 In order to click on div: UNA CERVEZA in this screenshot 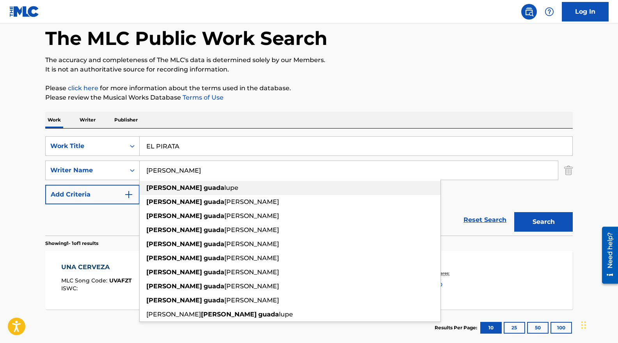, I will do `click(96, 267)`.